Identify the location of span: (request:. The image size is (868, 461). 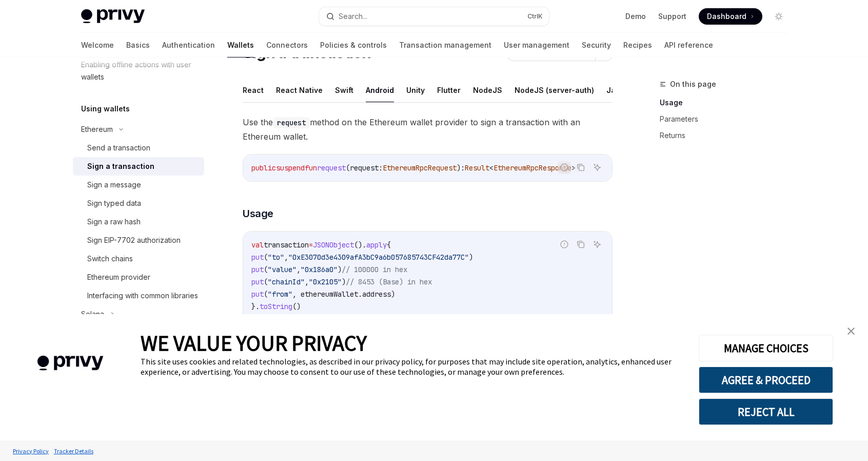
(364, 168).